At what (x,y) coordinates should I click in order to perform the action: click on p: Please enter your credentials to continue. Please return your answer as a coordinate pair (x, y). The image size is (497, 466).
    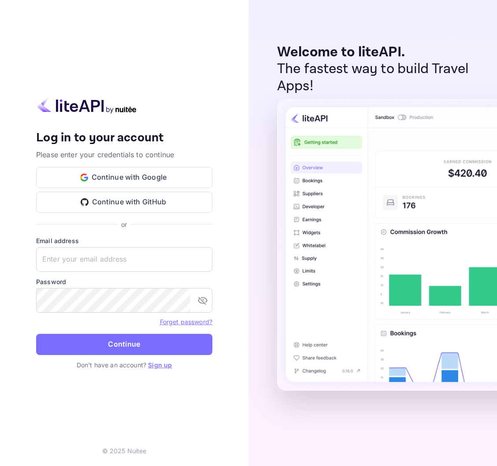
    Looking at the image, I should click on (124, 155).